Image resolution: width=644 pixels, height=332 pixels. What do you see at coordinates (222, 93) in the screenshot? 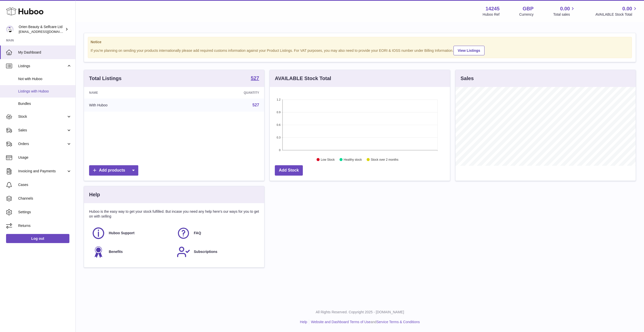
I see `th: Quantity` at bounding box center [222, 93].